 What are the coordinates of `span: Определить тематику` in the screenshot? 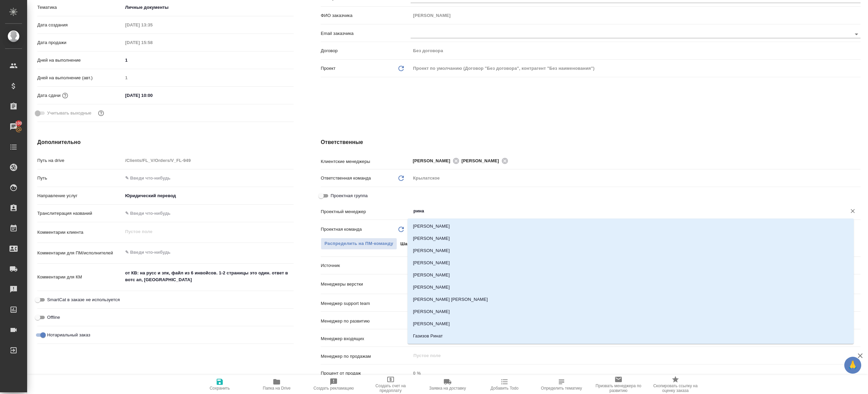 It's located at (561, 388).